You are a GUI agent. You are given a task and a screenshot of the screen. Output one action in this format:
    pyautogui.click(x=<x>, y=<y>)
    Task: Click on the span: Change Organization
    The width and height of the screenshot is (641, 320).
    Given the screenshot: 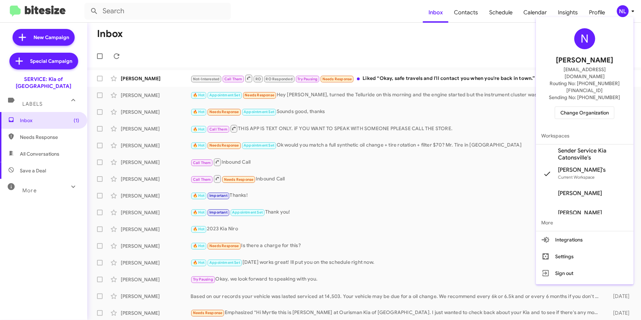 What is the action you would take?
    pyautogui.click(x=584, y=113)
    